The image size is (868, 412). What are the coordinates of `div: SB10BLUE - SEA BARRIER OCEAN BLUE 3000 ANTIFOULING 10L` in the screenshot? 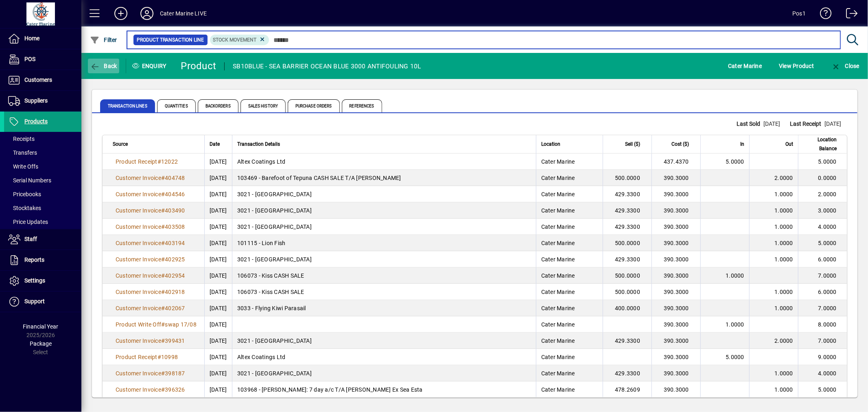 It's located at (326, 67).